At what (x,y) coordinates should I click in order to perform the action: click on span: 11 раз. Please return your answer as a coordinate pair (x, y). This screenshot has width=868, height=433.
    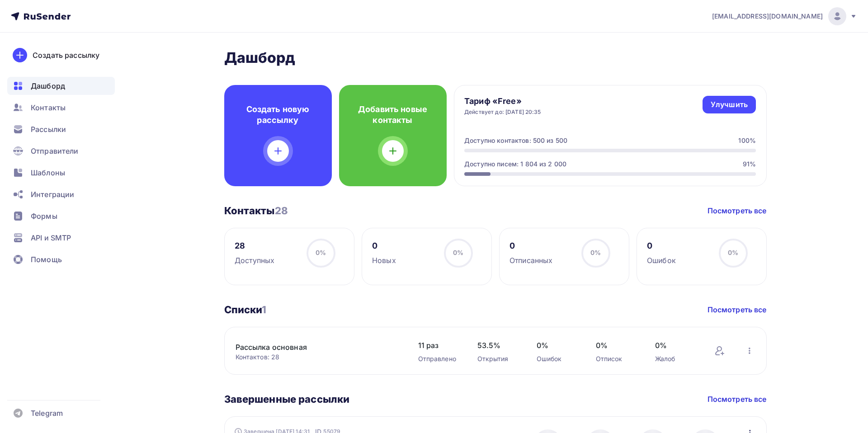
    Looking at the image, I should click on (438, 346).